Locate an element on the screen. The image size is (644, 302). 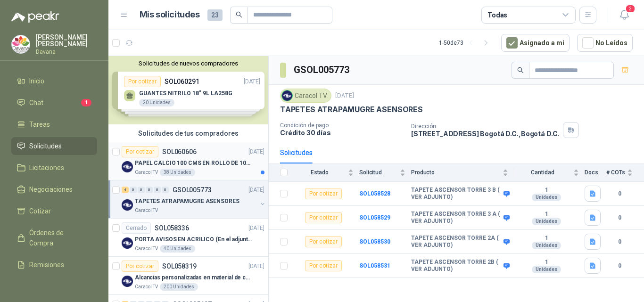
p: SOL058319 is located at coordinates (179, 266).